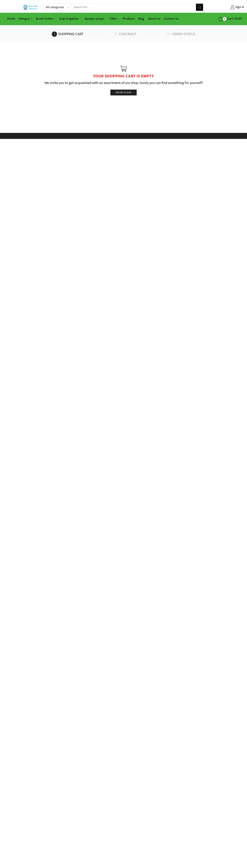 The width and height of the screenshot is (247, 868). What do you see at coordinates (175, 19) in the screenshot?
I see `a: Contact Us` at bounding box center [175, 19].